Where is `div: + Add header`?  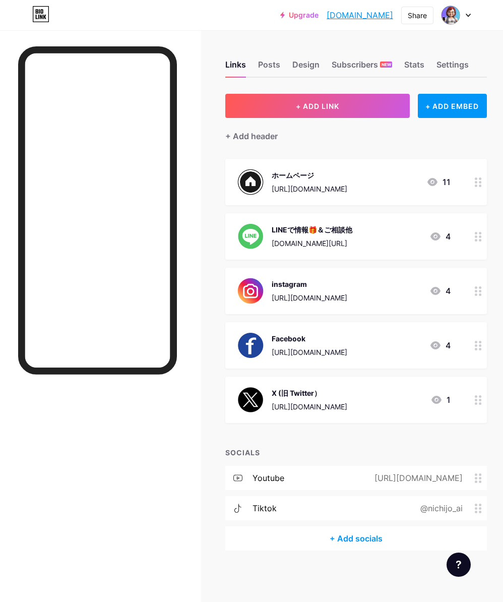
div: + Add header is located at coordinates (252, 136).